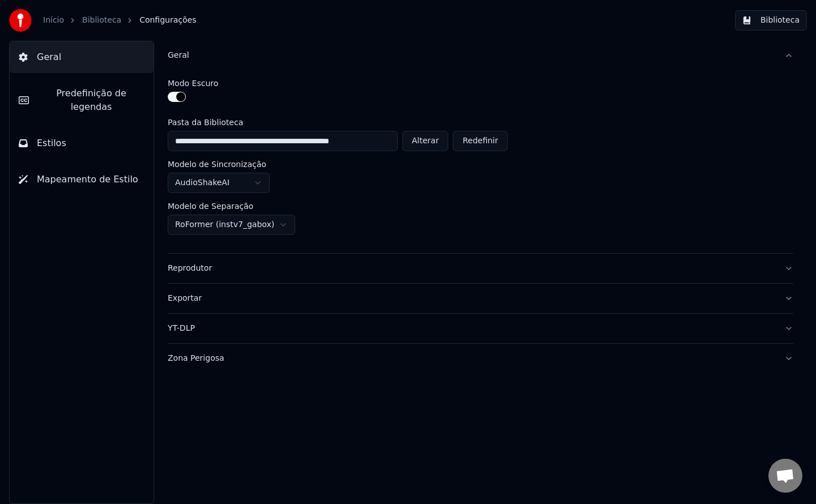 The height and width of the screenshot is (504, 816). Describe the element at coordinates (471, 298) in the screenshot. I see `div: Exportar` at that location.